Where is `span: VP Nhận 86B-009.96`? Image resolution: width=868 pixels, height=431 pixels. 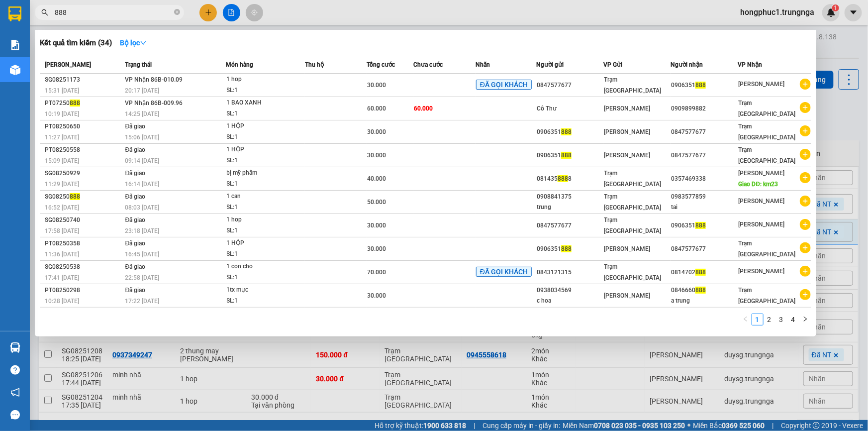 span: VP Nhận 86B-009.96 is located at coordinates (154, 103).